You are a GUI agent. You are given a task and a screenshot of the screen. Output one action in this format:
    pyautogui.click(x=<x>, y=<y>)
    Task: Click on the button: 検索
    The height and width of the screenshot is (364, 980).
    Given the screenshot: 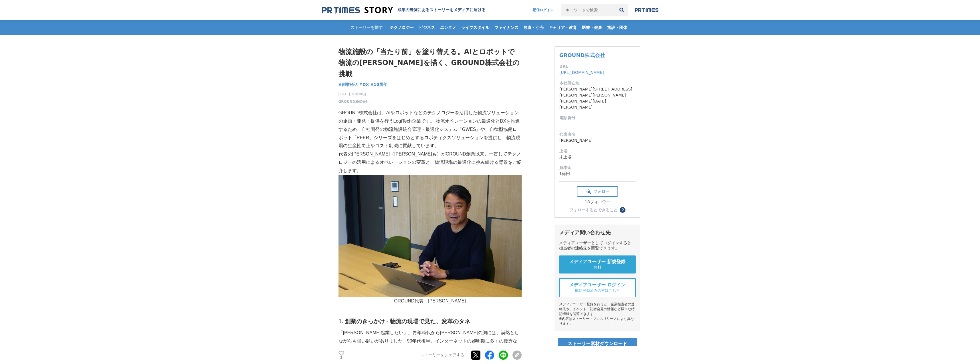 What is the action you would take?
    pyautogui.click(x=621, y=10)
    